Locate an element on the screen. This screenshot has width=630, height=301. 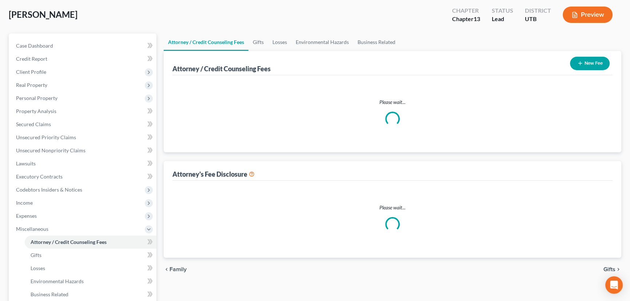
span: Miscellaneous is located at coordinates (32, 229).